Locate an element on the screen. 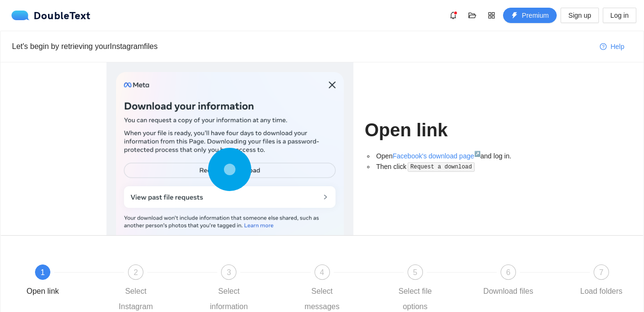 The height and width of the screenshot is (312, 644). div: 6Download files is located at coordinates (527, 282).